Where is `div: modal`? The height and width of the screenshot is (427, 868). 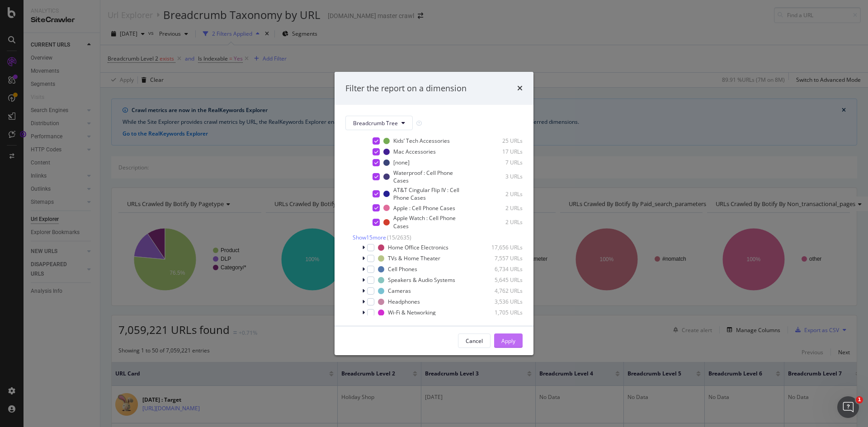 div: modal is located at coordinates (434, 214).